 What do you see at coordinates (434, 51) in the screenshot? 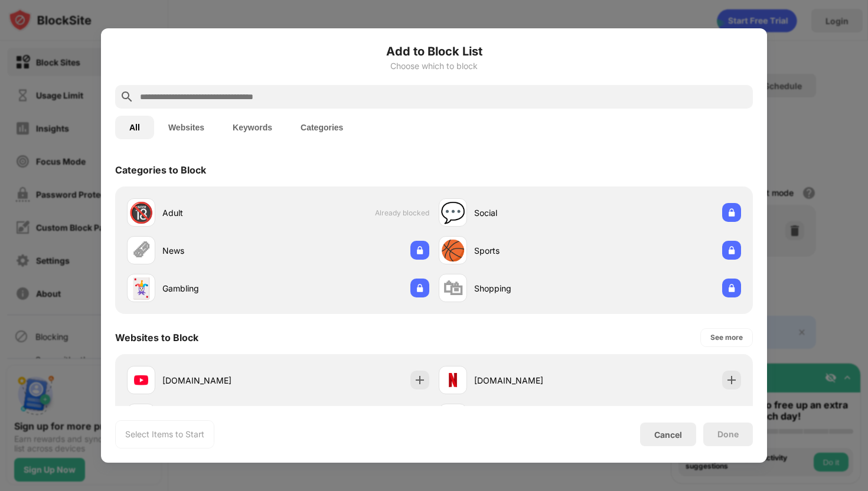
I see `h6: Add to Block List` at bounding box center [434, 51].